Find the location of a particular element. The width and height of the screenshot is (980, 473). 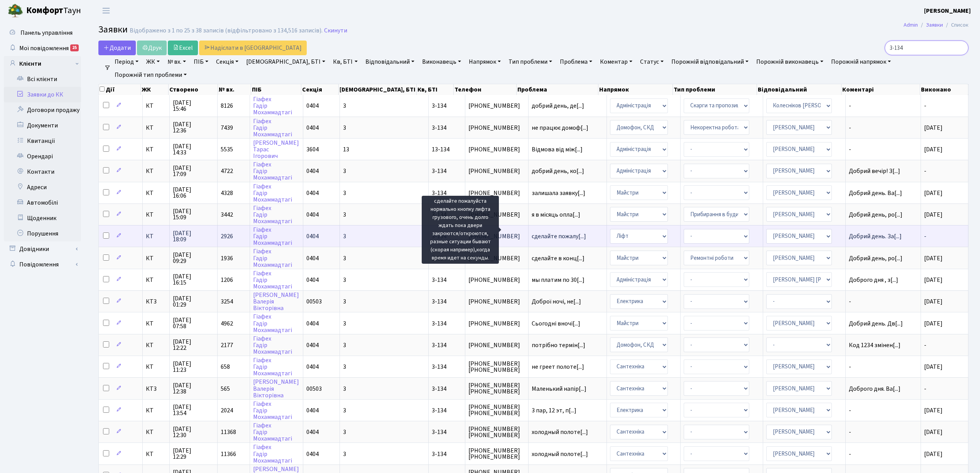

a: Панель управління is located at coordinates (42, 33).